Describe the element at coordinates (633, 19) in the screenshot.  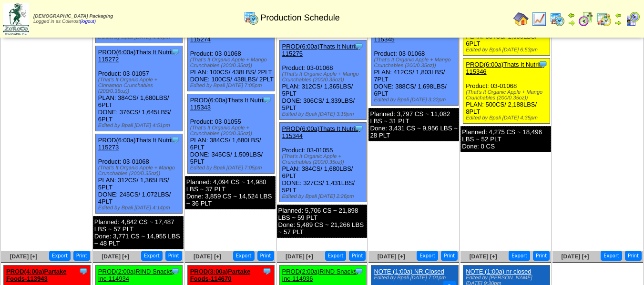
I see `img: calendarcustomer.gif` at that location.